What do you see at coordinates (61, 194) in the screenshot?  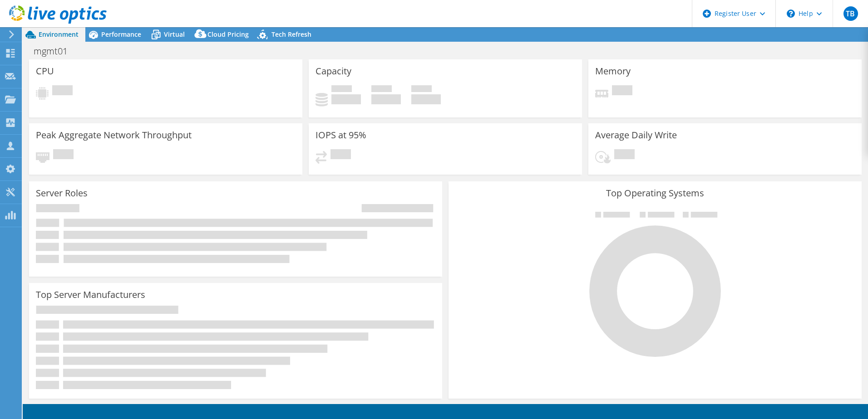 I see `h3: Server Roles` at bounding box center [61, 194].